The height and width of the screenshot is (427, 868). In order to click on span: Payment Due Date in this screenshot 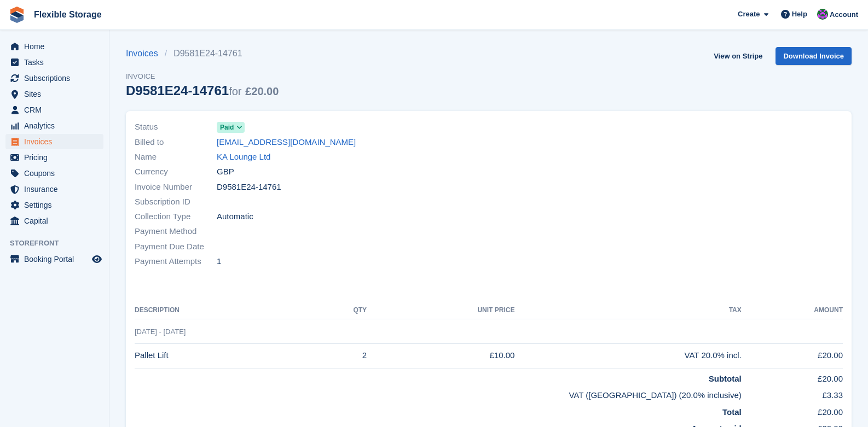, I will do `click(176, 247)`.